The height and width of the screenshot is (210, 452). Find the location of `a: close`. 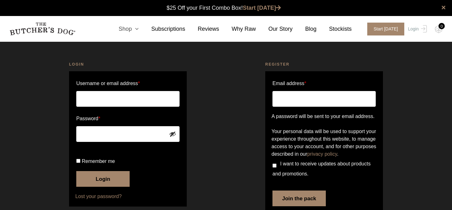

a: close is located at coordinates (444, 8).